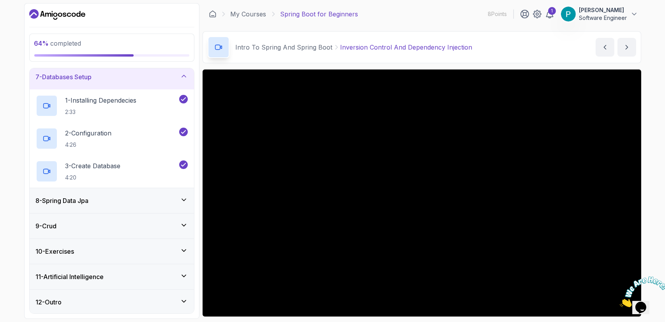 Image resolution: width=665 pixels, height=322 pixels. Describe the element at coordinates (112, 77) in the screenshot. I see `button: 7-Databases Setup` at that location.